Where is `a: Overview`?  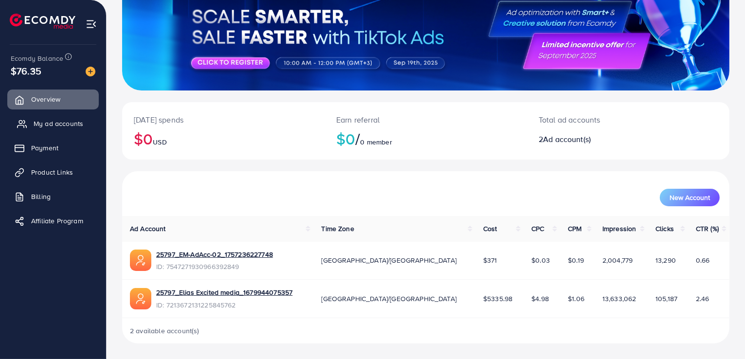 a: Overview is located at coordinates (53, 99).